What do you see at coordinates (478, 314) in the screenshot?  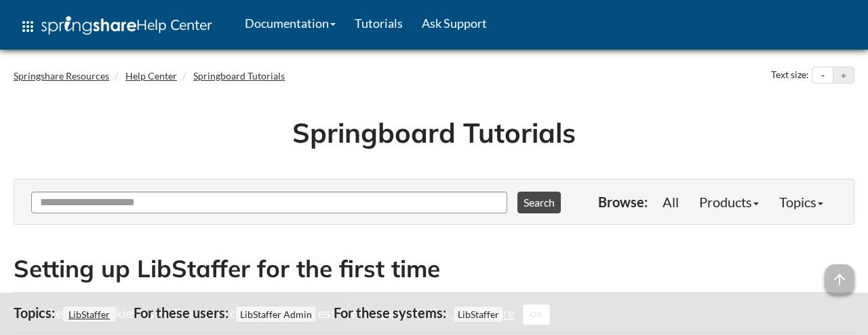 I see `span: LibStaffer` at bounding box center [478, 314].